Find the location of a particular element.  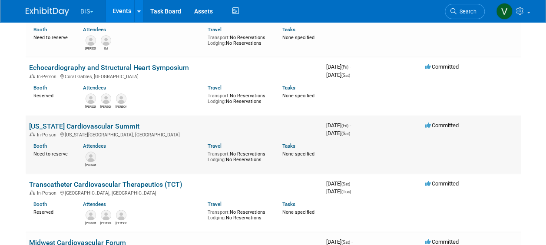

img: Ed Joyce is located at coordinates (106, 40).